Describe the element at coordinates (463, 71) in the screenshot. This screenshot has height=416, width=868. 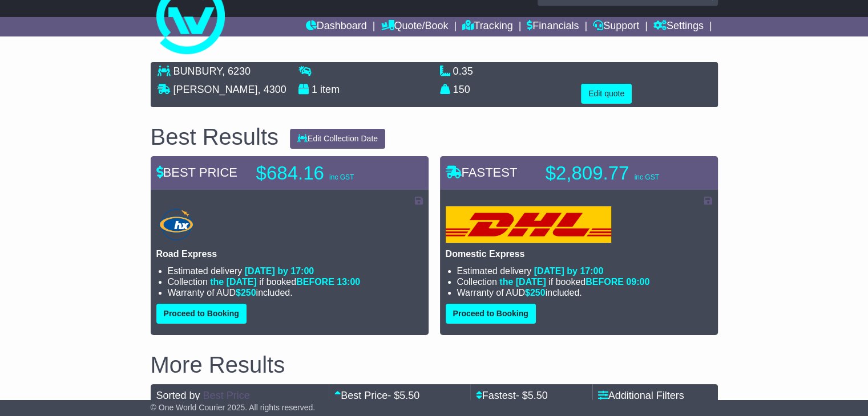
I see `span: 0.35` at that location.